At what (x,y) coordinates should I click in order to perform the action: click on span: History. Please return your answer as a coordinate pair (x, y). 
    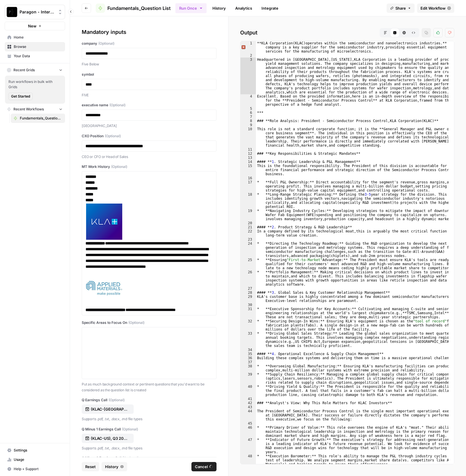
    Looking at the image, I should click on (112, 467).